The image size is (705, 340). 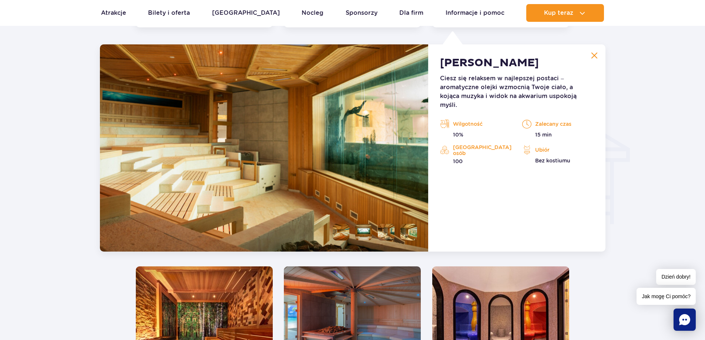 What do you see at coordinates (475, 135) in the screenshot?
I see `p: 10%` at bounding box center [475, 135].